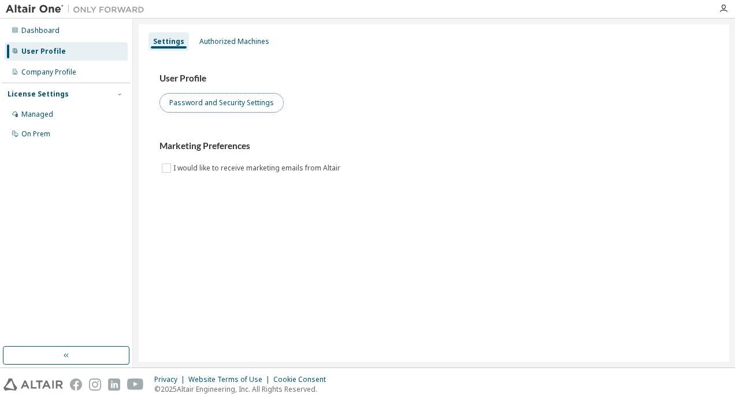 This screenshot has height=401, width=735. I want to click on div: Cookie Consent, so click(303, 380).